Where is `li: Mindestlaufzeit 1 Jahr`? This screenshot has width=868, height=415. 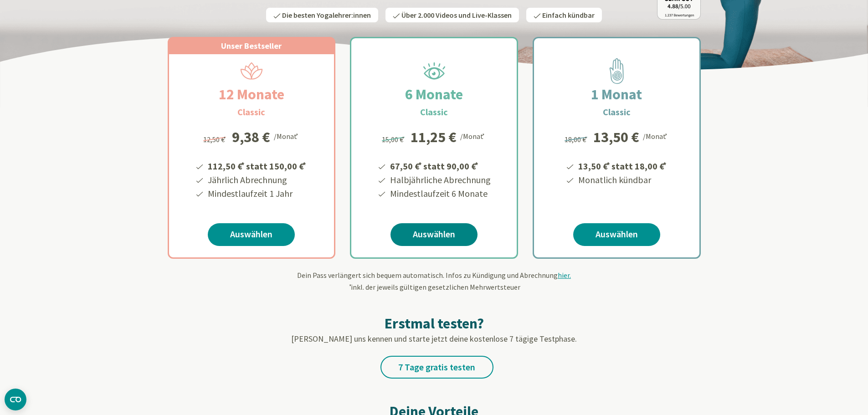 li: Mindestlaufzeit 1 Jahr is located at coordinates (257, 193).